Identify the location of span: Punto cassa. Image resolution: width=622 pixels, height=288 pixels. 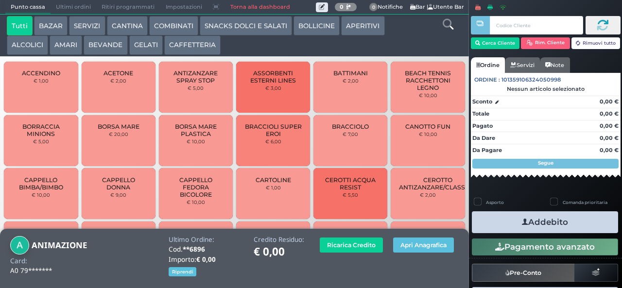
(28, 7).